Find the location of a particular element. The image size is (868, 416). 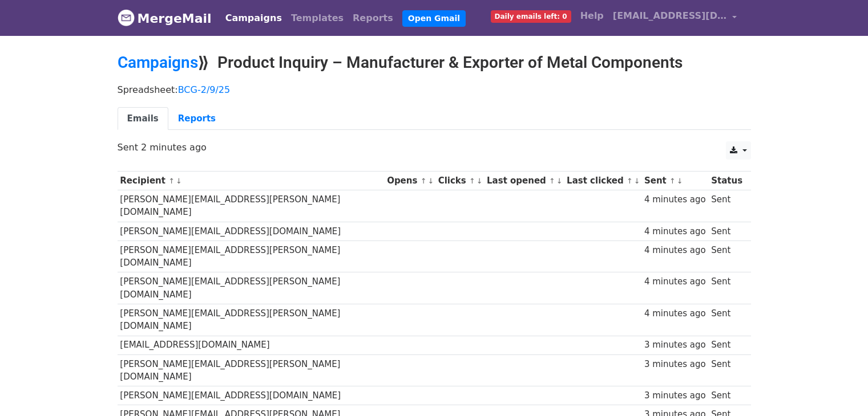

a: Emails is located at coordinates (142, 119).